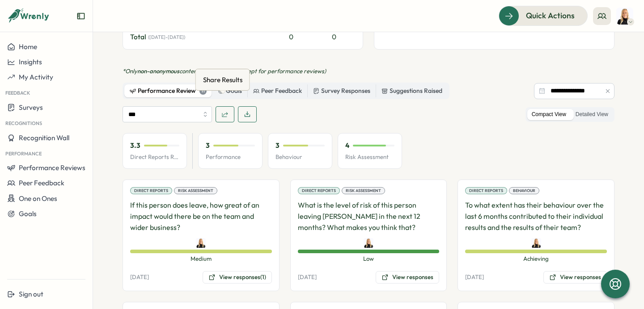 The image size is (644, 309). I want to click on button: Expand sidebar, so click(81, 16).